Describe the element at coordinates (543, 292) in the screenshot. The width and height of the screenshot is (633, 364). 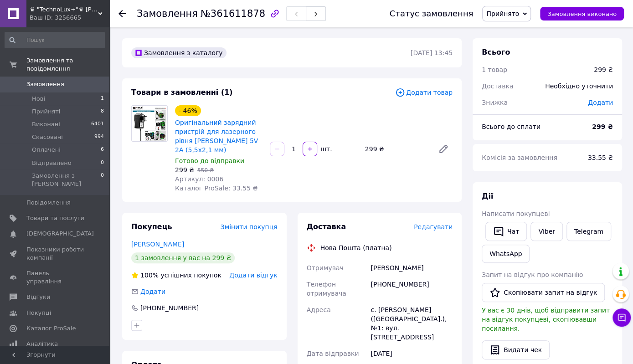
I see `button: Скопіювати запит на відгук` at that location.